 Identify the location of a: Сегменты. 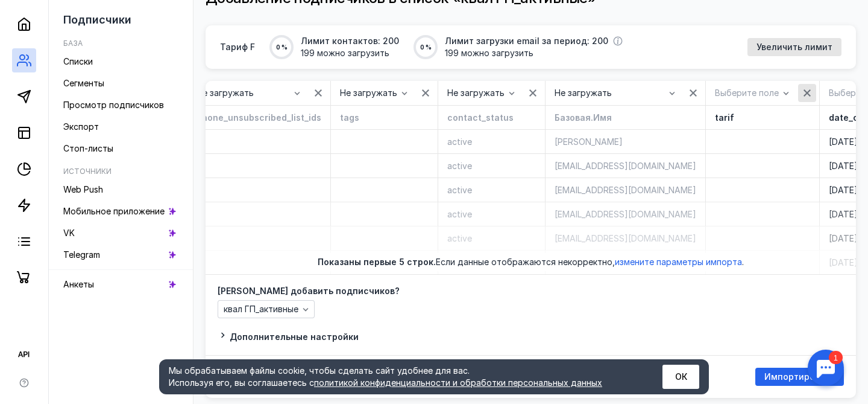
(121, 83).